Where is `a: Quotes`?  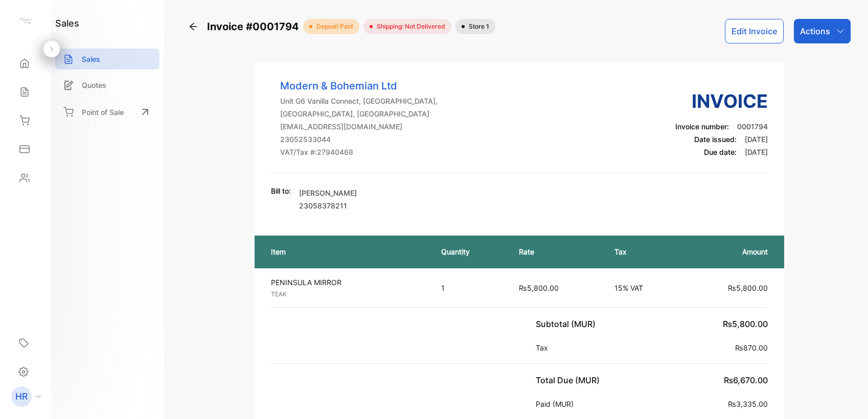
a: Quotes is located at coordinates (107, 85).